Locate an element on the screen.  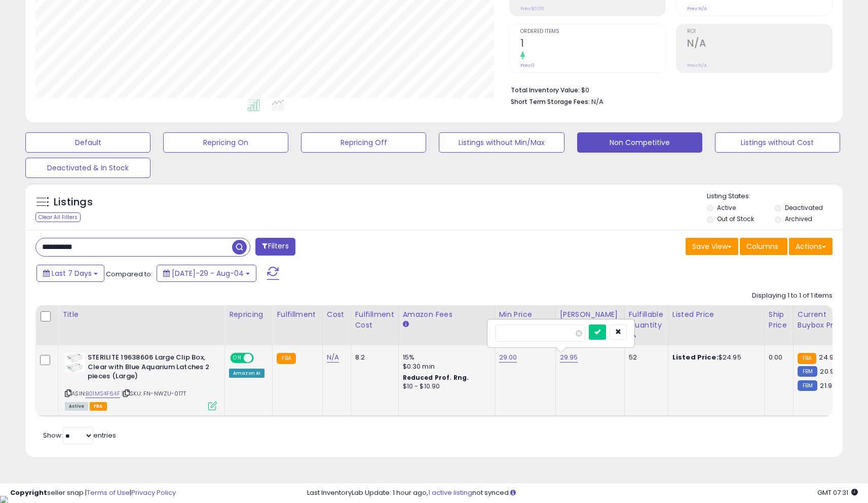
div: Clear All Filters is located at coordinates (57, 217).